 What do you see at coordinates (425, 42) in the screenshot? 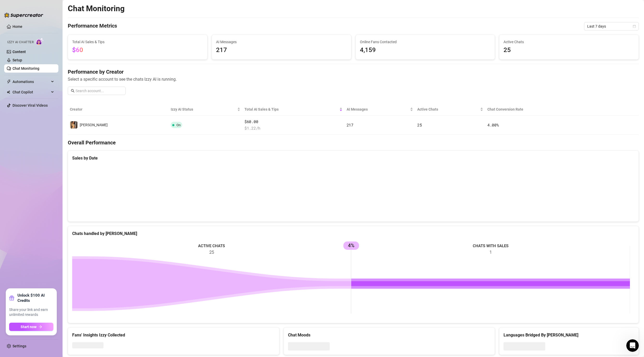
I see `span: Online Fans Contacted` at bounding box center [425, 42].